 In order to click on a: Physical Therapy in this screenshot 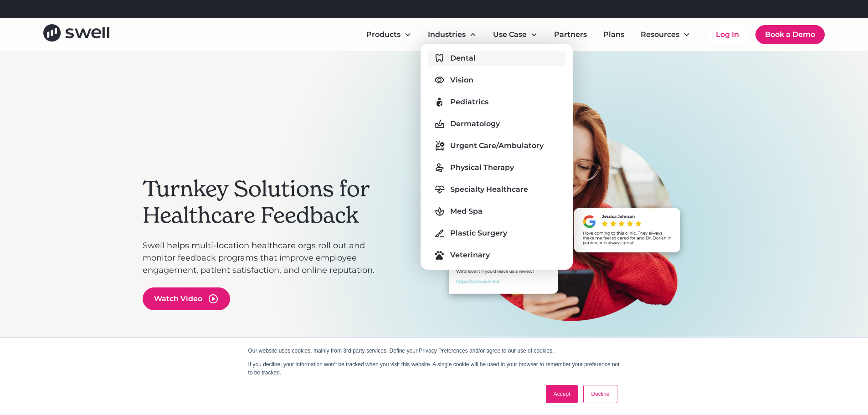, I will do `click(497, 167)`.